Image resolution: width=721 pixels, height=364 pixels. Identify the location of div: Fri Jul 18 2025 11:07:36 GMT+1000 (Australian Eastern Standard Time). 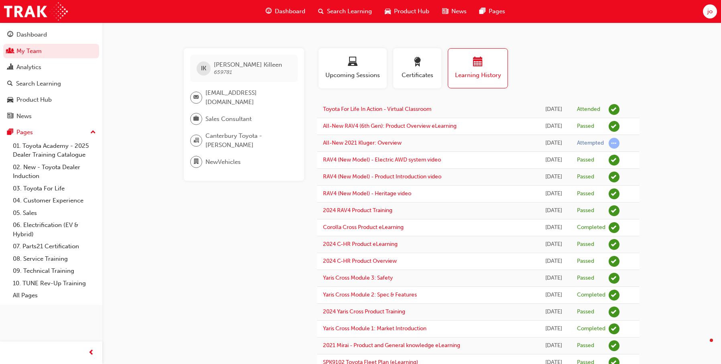
(554, 328).